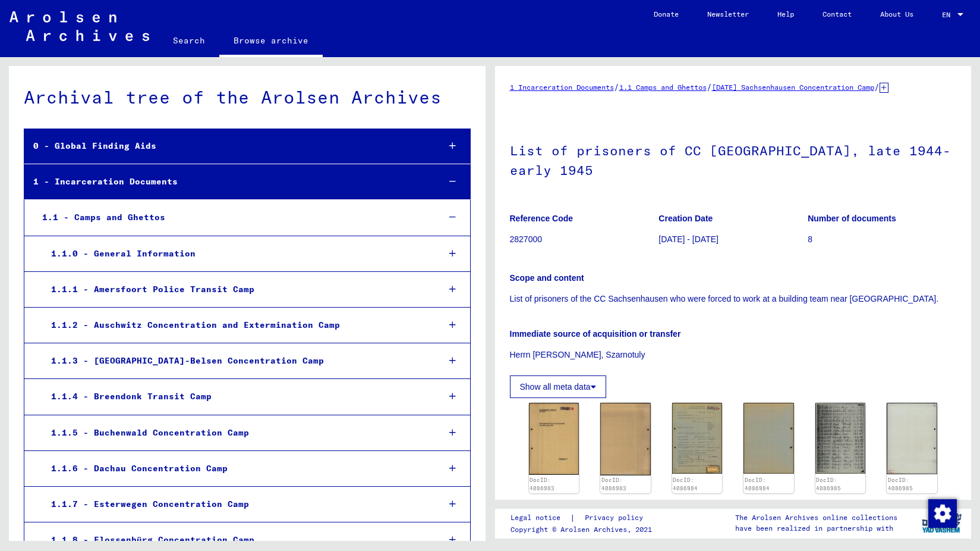  Describe the element at coordinates (583, 529) in the screenshot. I see `p: Copyright © Arolsen Archives, 2021` at that location.